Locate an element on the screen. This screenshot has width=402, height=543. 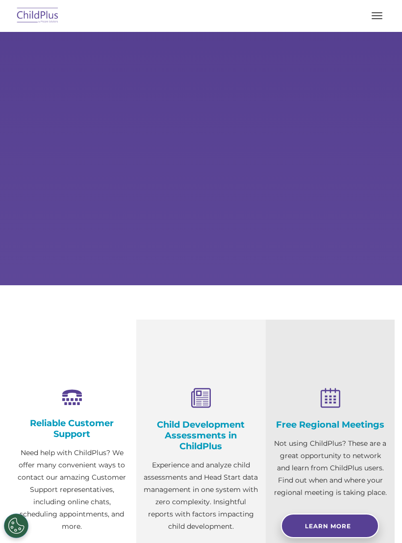
span: Learn More is located at coordinates (328, 526).